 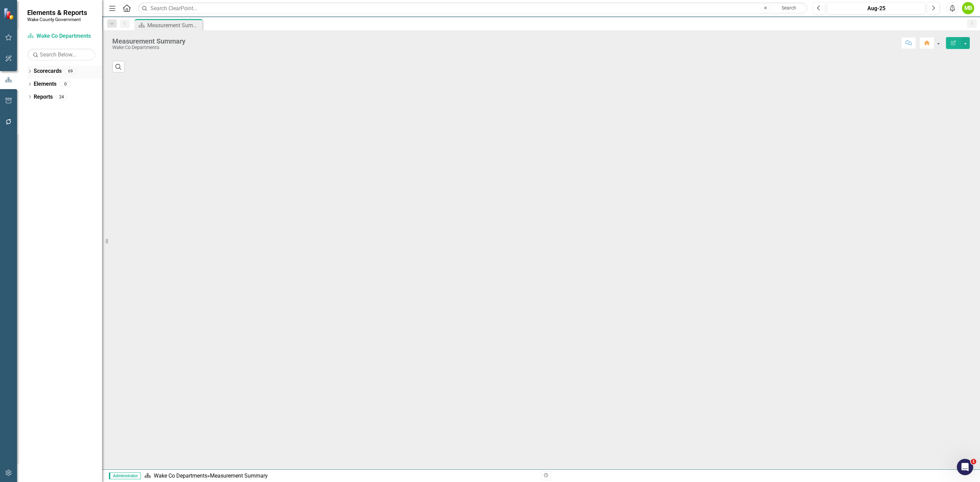 I want to click on div: 24, so click(x=61, y=97).